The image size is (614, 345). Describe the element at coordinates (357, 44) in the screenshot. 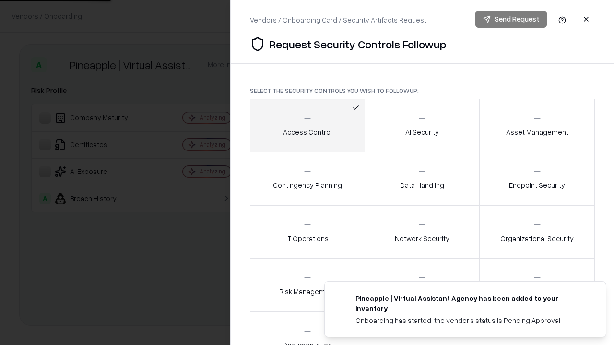

I see `p: Request Security Controls Followup` at that location.